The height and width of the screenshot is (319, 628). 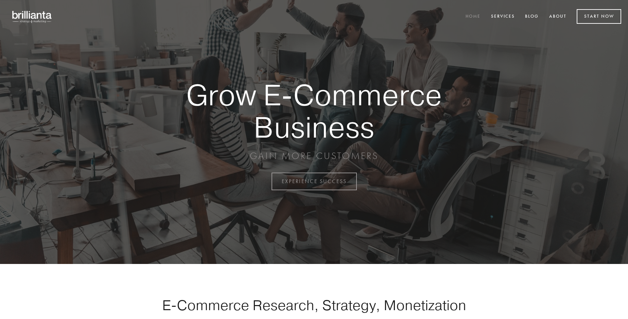 I want to click on a: Services, so click(x=503, y=17).